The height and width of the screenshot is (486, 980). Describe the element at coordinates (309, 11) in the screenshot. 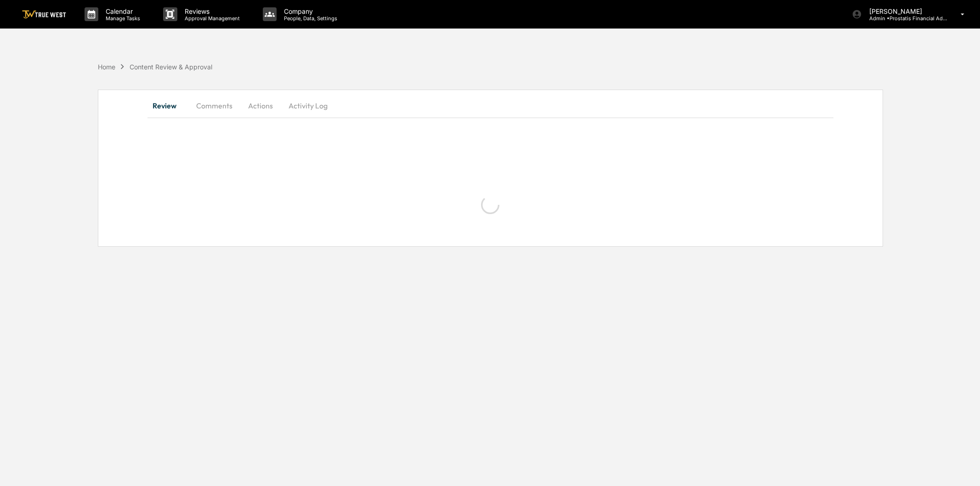

I see `p: Company` at that location.